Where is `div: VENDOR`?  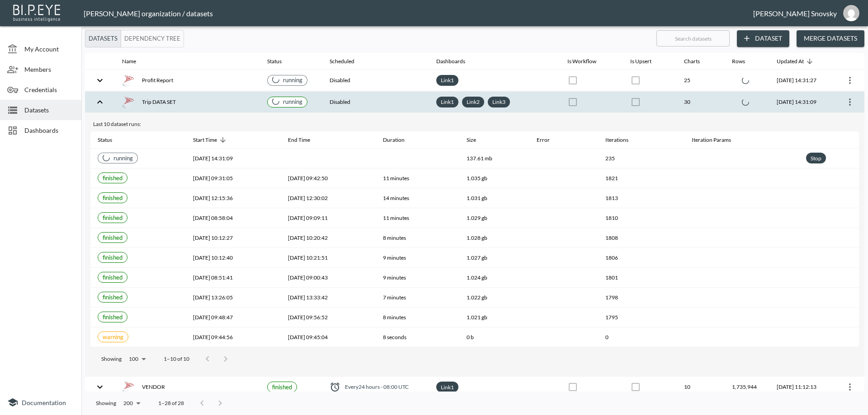 div: VENDOR is located at coordinates (187, 387).